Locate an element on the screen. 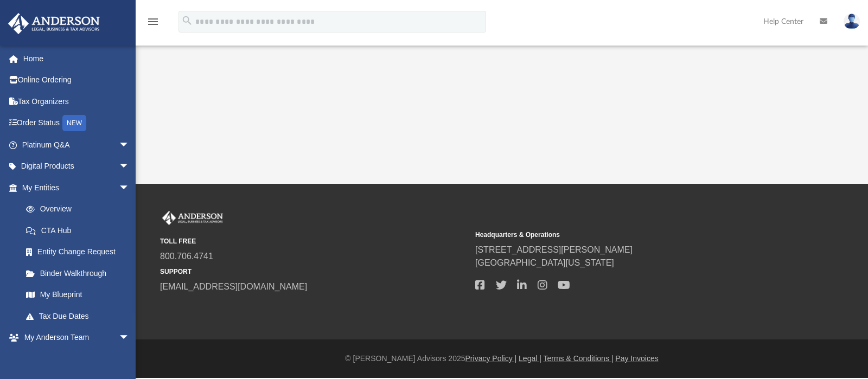 This screenshot has height=379, width=868. a: Digital Productsarrow_drop_down is located at coordinates (76, 166).